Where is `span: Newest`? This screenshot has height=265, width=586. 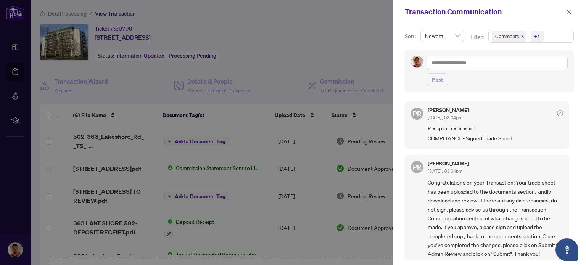
span: Newest is located at coordinates (442, 36).